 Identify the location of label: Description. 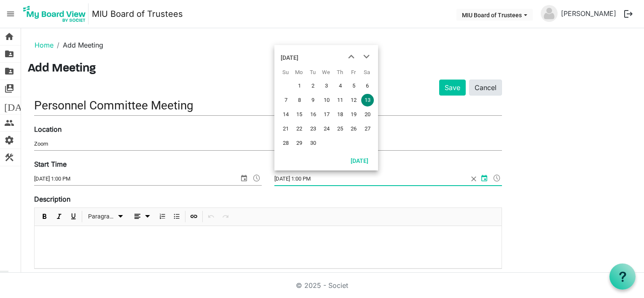
(52, 199).